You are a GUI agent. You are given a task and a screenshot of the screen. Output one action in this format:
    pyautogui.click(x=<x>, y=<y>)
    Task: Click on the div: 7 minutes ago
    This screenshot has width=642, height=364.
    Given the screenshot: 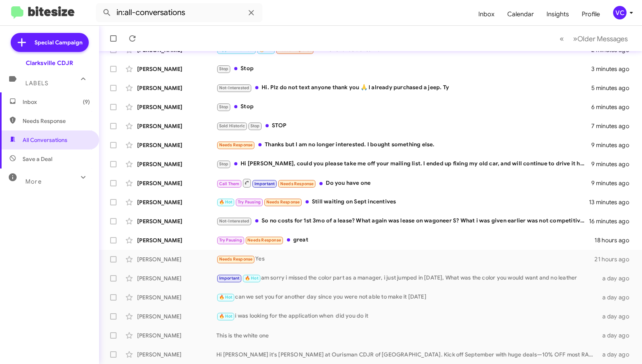 What is the action you would take?
    pyautogui.click(x=614, y=126)
    